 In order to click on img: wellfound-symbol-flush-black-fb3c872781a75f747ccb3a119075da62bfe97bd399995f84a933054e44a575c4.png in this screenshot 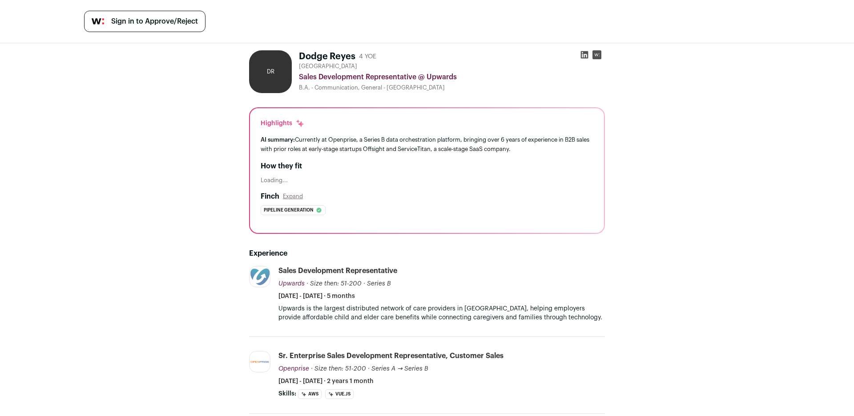, I will do `click(98, 21)`.